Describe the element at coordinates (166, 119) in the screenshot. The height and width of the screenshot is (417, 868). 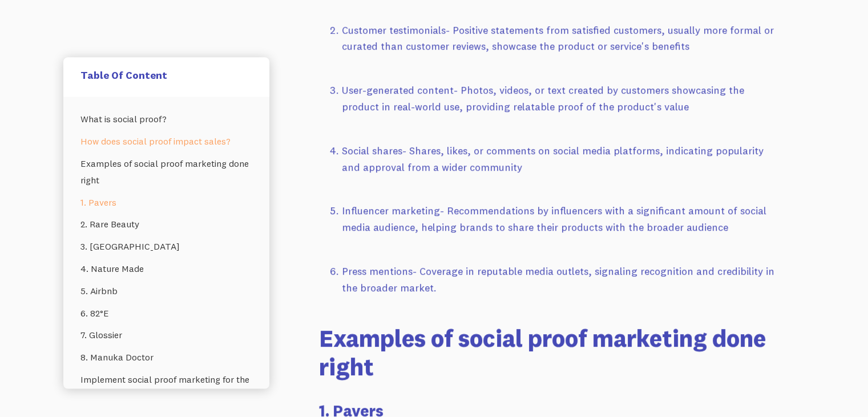
I see `a: What is social proof?` at that location.